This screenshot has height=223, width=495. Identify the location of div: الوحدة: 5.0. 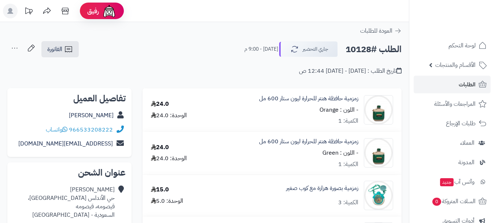
(167, 201).